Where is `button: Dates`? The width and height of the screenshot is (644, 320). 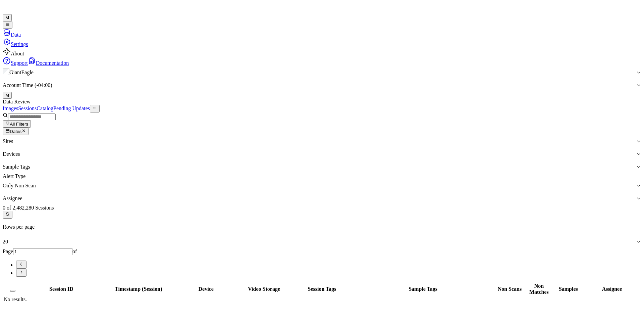
button: Dates is located at coordinates (16, 131).